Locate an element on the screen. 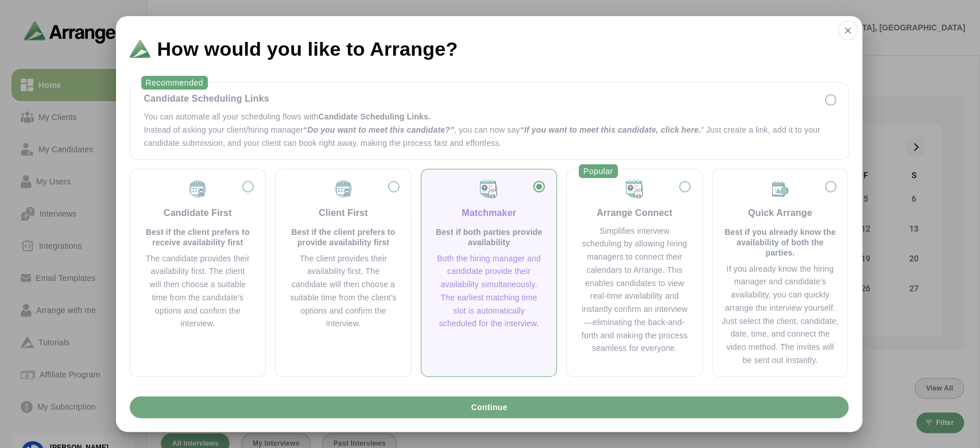 The image size is (980, 448). div: Arrange Connect is located at coordinates (634, 213).